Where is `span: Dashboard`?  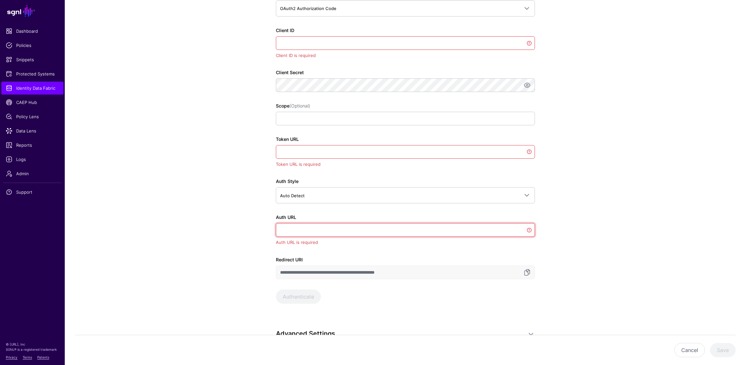 span: Dashboard is located at coordinates (32, 31).